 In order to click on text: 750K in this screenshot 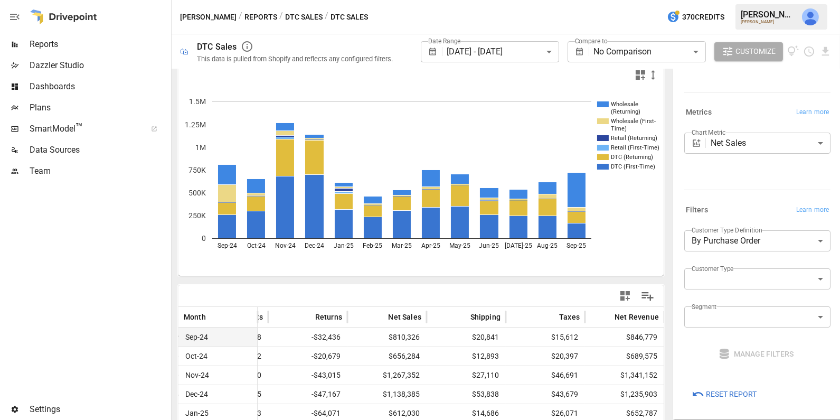, I will do `click(197, 170)`.